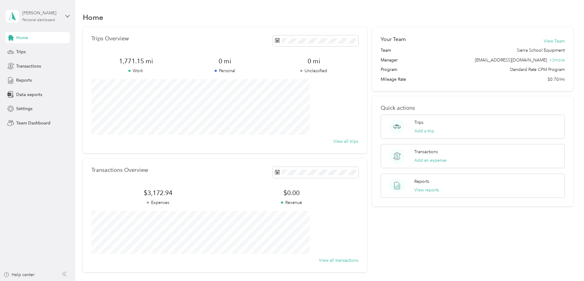  I want to click on span: Manager, so click(389, 60).